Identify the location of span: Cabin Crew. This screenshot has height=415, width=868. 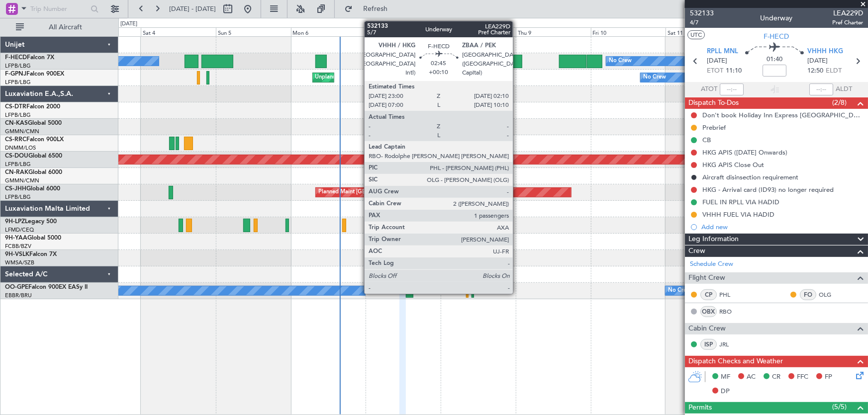
(707, 329).